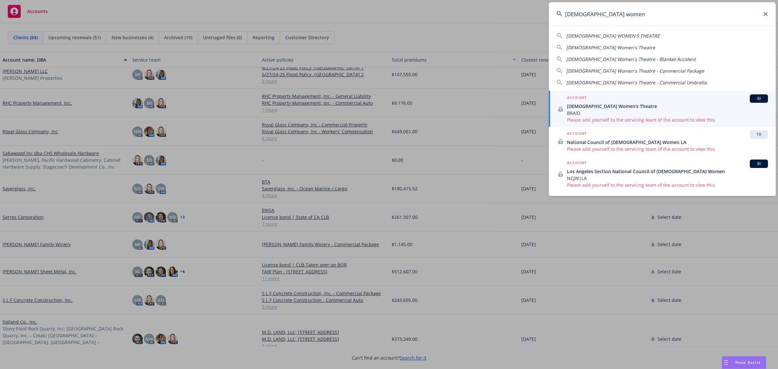 Image resolution: width=778 pixels, height=369 pixels. What do you see at coordinates (668, 178) in the screenshot?
I see `span: NCJW|LA` at bounding box center [668, 178].